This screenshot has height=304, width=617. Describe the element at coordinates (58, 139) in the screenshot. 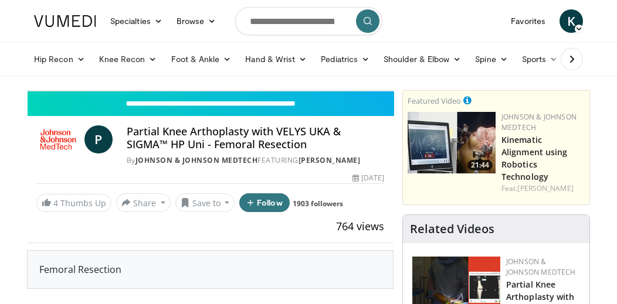

I see `img: Johnson & Johnson MedTech` at that location.